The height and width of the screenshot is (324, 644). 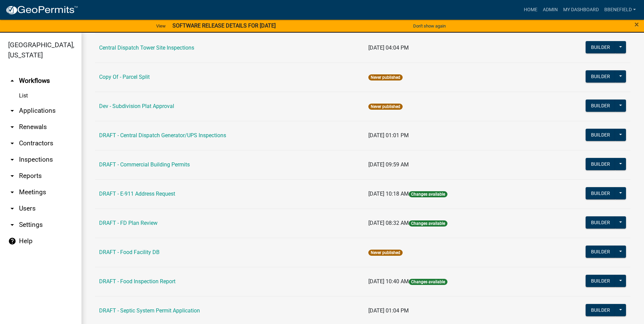 What do you see at coordinates (430, 26) in the screenshot?
I see `button: Don't show again` at bounding box center [430, 26].